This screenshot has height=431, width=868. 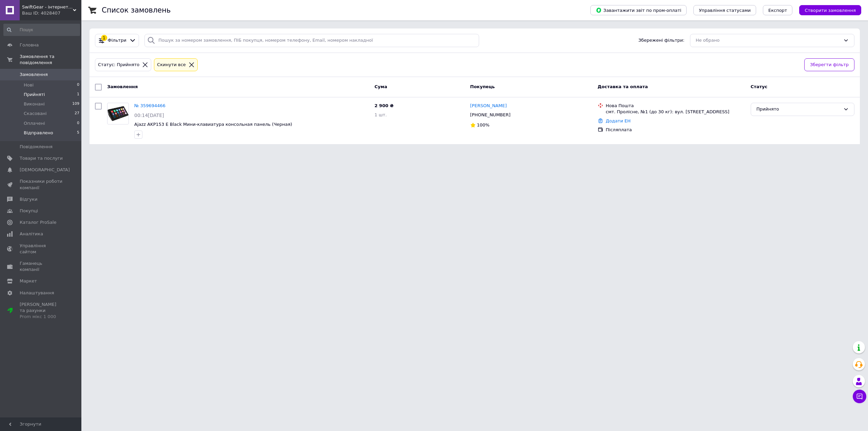 I want to click on span: Відгуки, so click(x=29, y=200).